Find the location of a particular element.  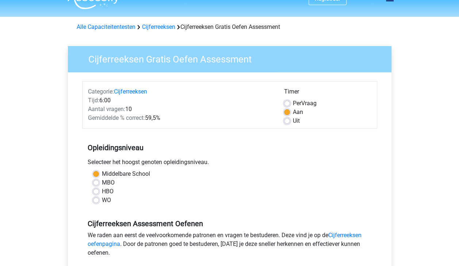

span: Per is located at coordinates (297, 103).